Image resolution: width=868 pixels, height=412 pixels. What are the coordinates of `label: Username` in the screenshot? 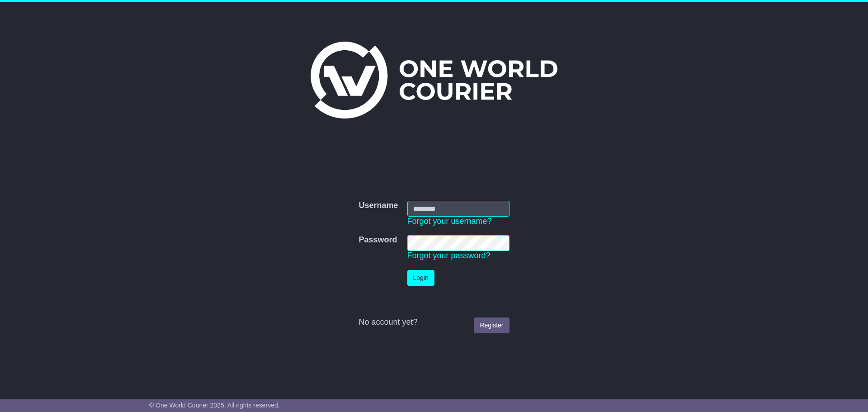 It's located at (378, 206).